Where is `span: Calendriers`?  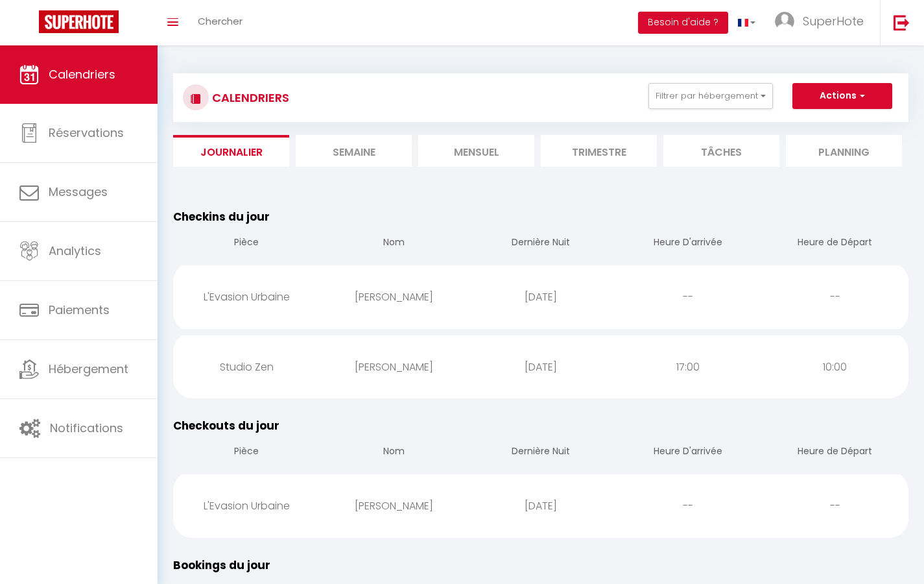 span: Calendriers is located at coordinates (82, 74).